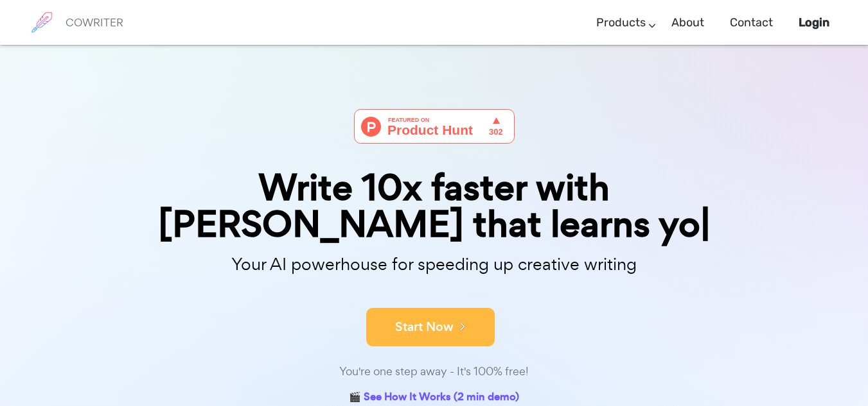 The width and height of the screenshot is (868, 406). What do you see at coordinates (95, 23) in the screenshot?
I see `h6: COWRITER` at bounding box center [95, 23].